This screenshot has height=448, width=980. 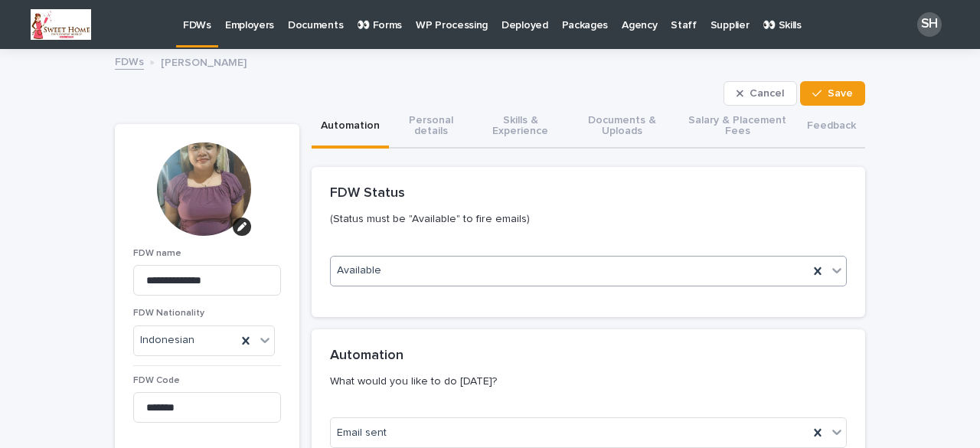 I want to click on img: cMHdMgbPeGsQW7Pu-b72fGHWnehkNo0O1DPqxg-dcik, so click(x=61, y=25).